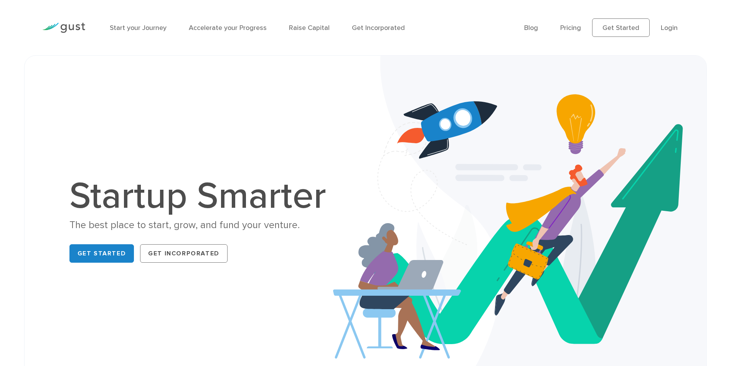 The image size is (731, 366). I want to click on div: The best place to start, grow, and fund your venture., so click(202, 225).